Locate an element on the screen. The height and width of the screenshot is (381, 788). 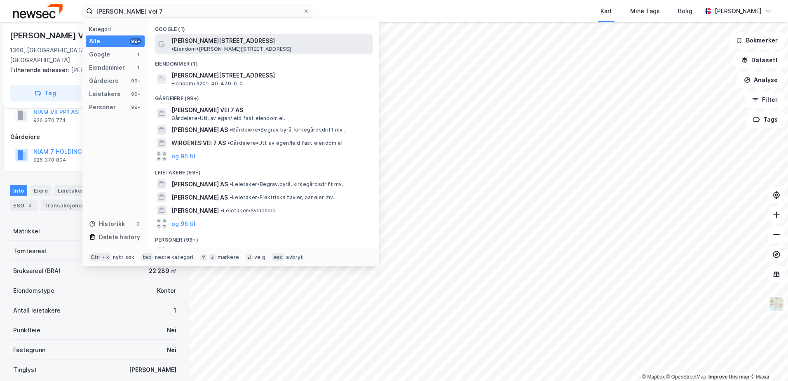
img: Z is located at coordinates (777, 304).